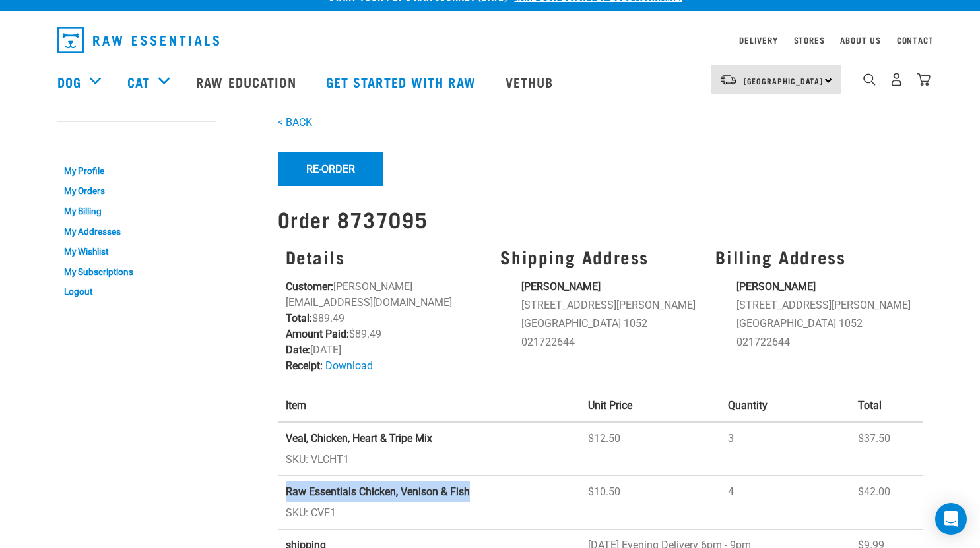 Image resolution: width=980 pixels, height=548 pixels. I want to click on td: 4, so click(784, 502).